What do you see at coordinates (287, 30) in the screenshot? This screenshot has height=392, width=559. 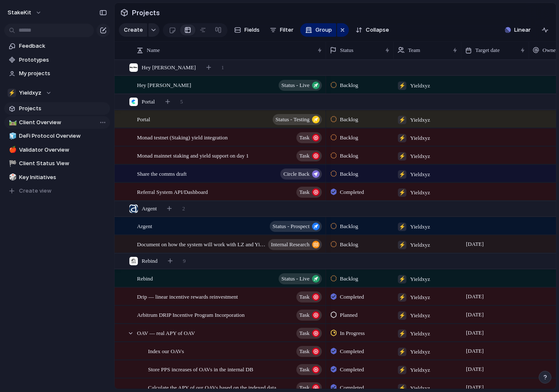 I see `span: Filter` at bounding box center [287, 30].